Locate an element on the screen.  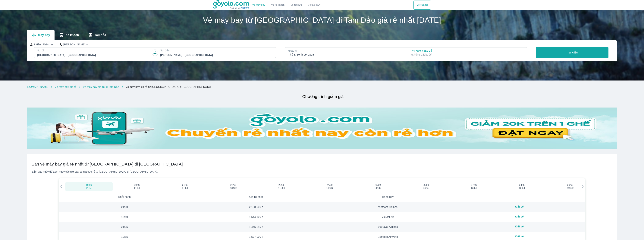
a: Vé máy bay giá rẻ đi Tam Đảo is located at coordinates (101, 87).